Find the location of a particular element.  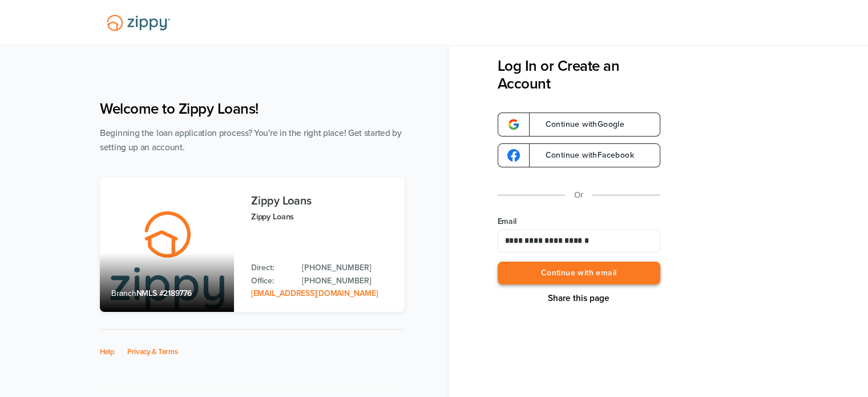

a: Office Phone: 512-975-2947 is located at coordinates (348, 281).